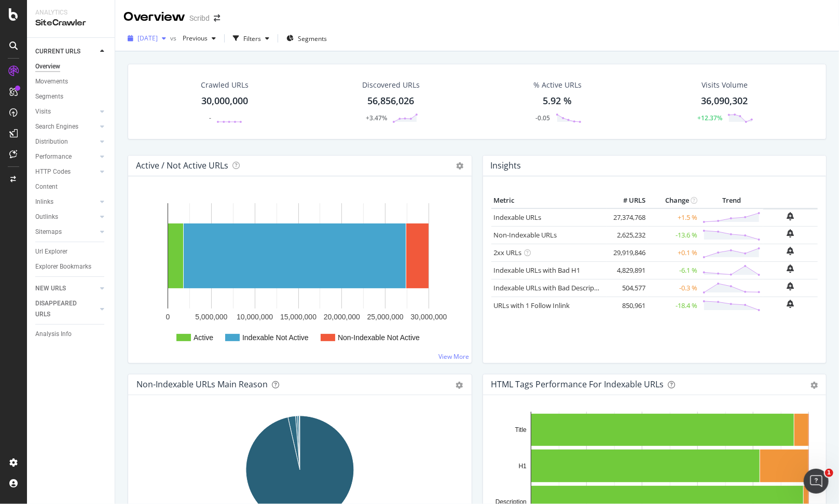 This screenshot has height=504, width=839. What do you see at coordinates (71, 82) in the screenshot?
I see `a: Movements` at bounding box center [71, 82].